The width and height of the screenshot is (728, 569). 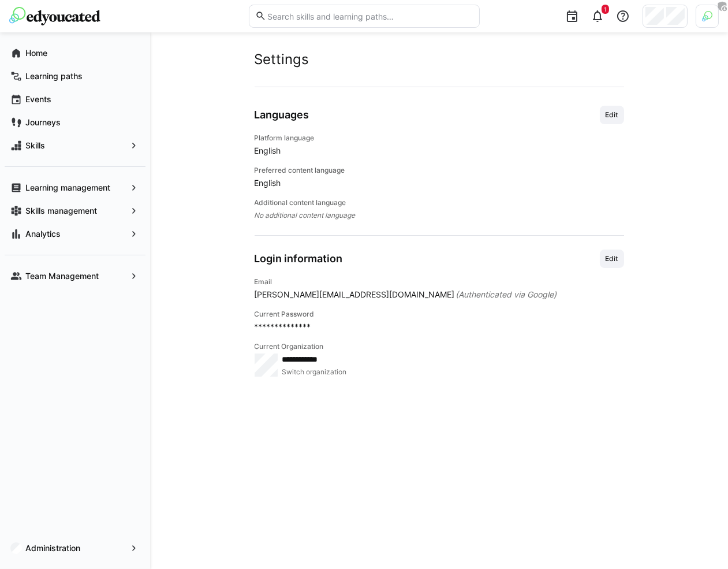 I want to click on h3: Languages, so click(x=282, y=115).